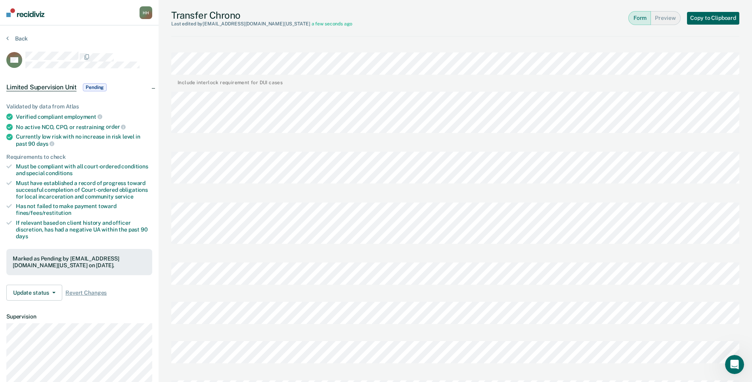 The height and width of the screenshot is (382, 752). What do you see at coordinates (79, 316) in the screenshot?
I see `dt: Supervision` at bounding box center [79, 316].